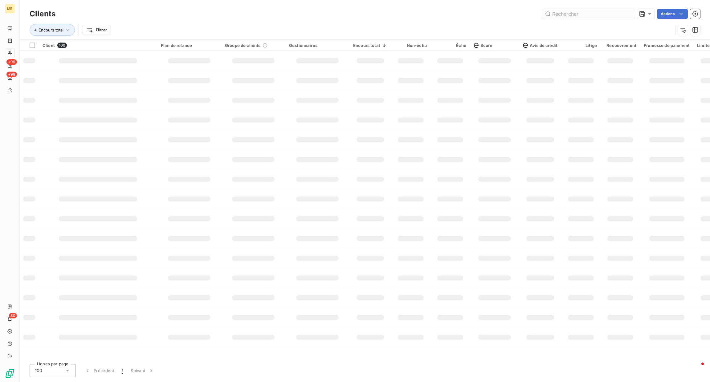 This screenshot has width=710, height=382. Describe the element at coordinates (49, 45) in the screenshot. I see `span: Client` at that location.